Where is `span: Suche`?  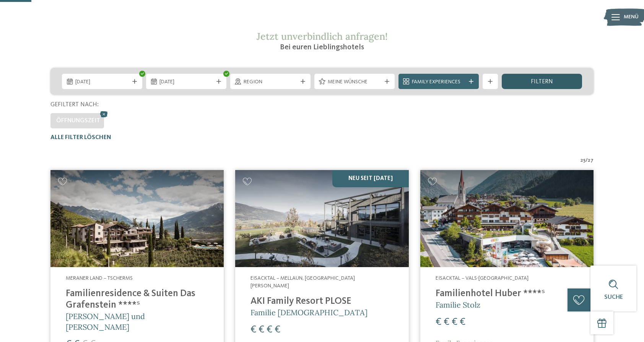 span: Suche is located at coordinates (614, 298).